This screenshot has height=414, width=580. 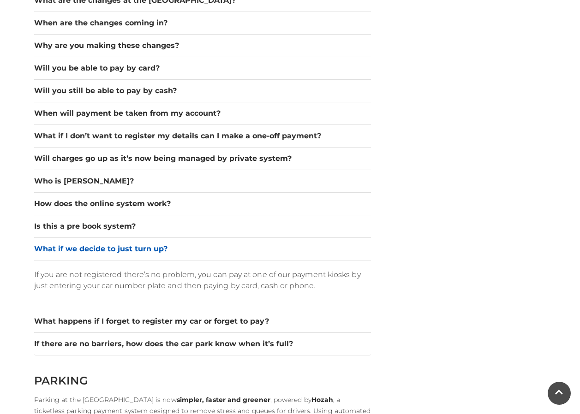 I want to click on button: What if I don’t want to register my details can I make a one-off payment?, so click(x=203, y=136).